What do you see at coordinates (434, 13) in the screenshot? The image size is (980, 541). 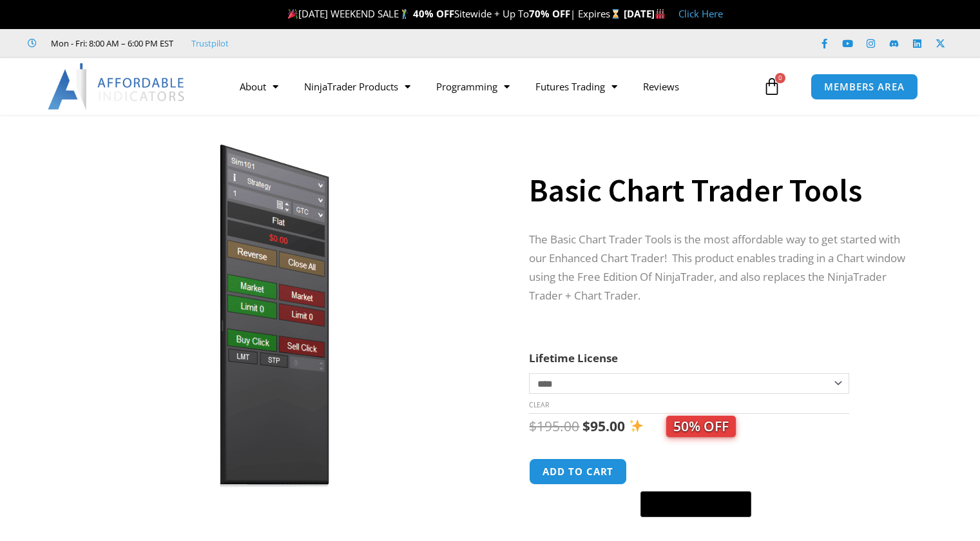 I see `strong: 40% OFF` at bounding box center [434, 13].